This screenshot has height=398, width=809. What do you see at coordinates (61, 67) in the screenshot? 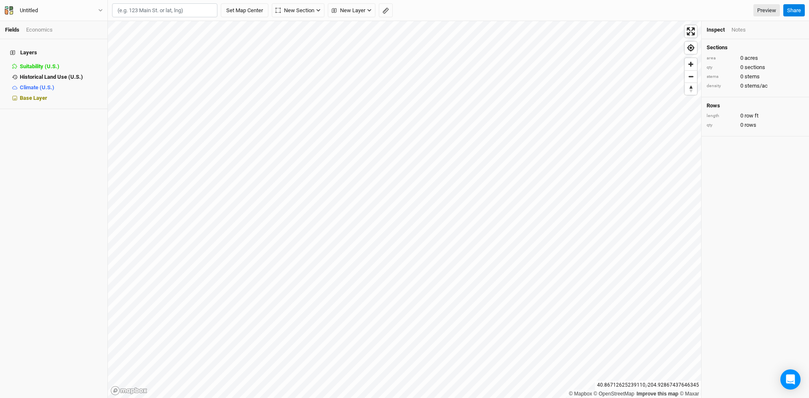
I see `div: Suitability (U.S.)` at bounding box center [61, 67].